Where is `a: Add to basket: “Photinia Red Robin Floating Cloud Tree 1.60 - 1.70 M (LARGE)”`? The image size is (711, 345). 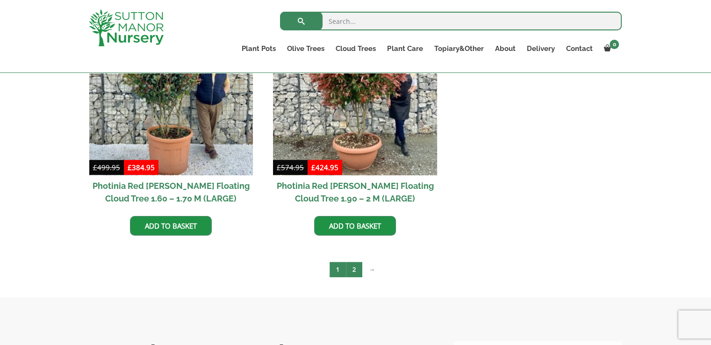
a: Add to basket: “Photinia Red Robin Floating Cloud Tree 1.60 - 1.70 M (LARGE)” is located at coordinates (171, 226).